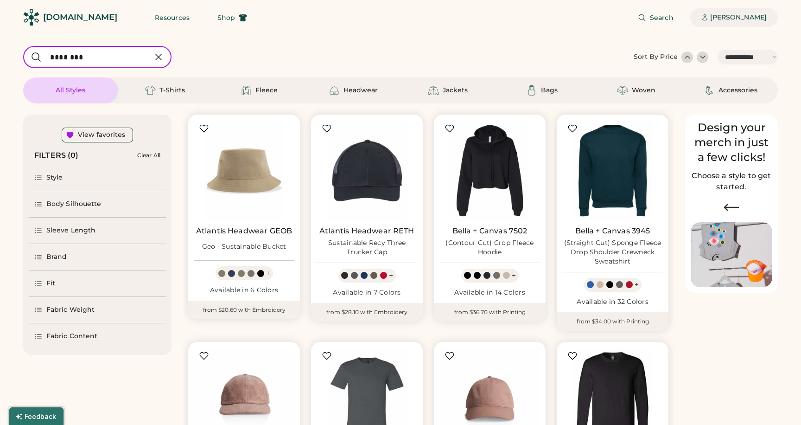 The width and height of the screenshot is (801, 425). What do you see at coordinates (367, 293) in the screenshot?
I see `div: Available in 7 Colors` at bounding box center [367, 293].